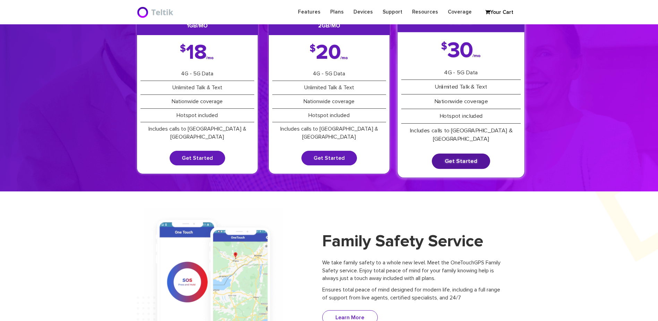 Image resolution: width=658 pixels, height=321 pixels. I want to click on a: Coverage, so click(460, 12).